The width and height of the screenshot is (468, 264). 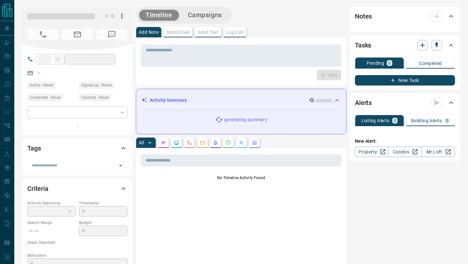 I want to click on span: No Email, so click(x=77, y=34).